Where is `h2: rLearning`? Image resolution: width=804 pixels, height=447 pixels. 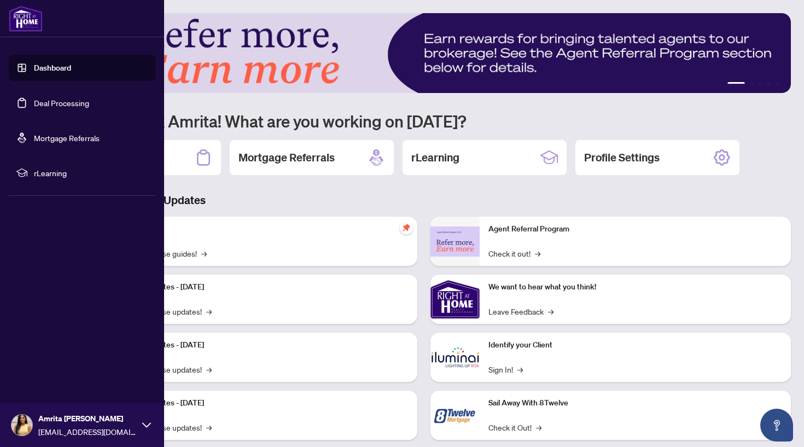 h2: rLearning is located at coordinates (436, 158).